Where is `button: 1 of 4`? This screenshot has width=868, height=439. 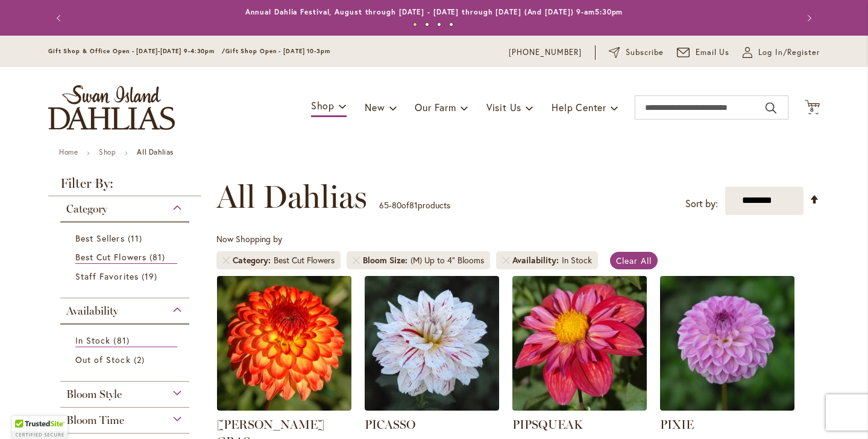 button: 1 of 4 is located at coordinates (414, 24).